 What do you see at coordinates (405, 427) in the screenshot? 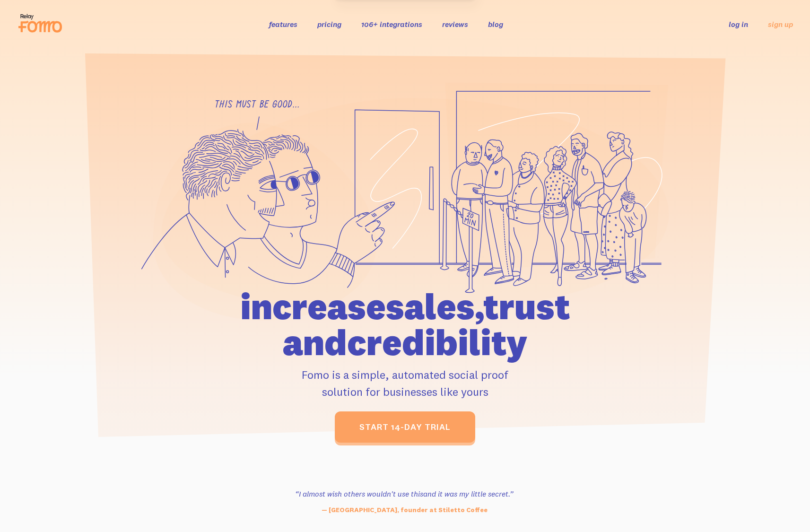
I see `a: start 14-day trial` at bounding box center [405, 427].